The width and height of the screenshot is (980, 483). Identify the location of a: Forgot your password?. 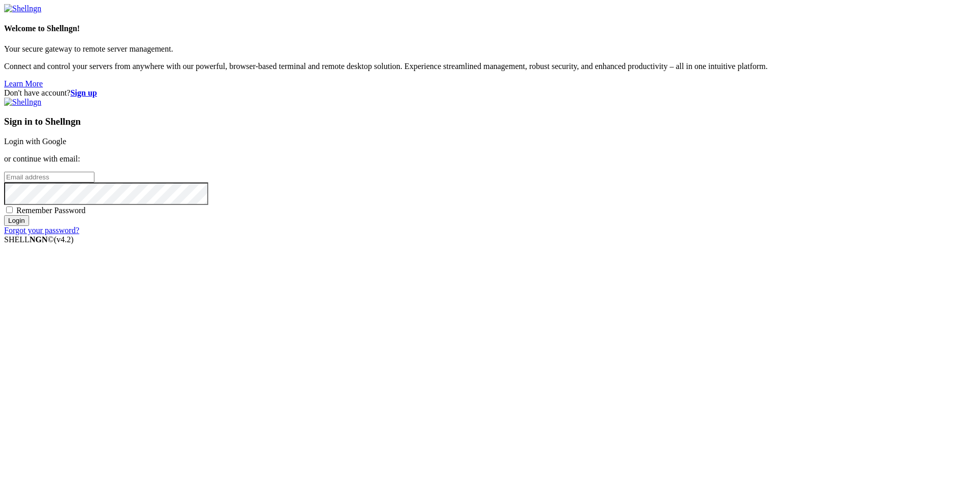
(41, 230).